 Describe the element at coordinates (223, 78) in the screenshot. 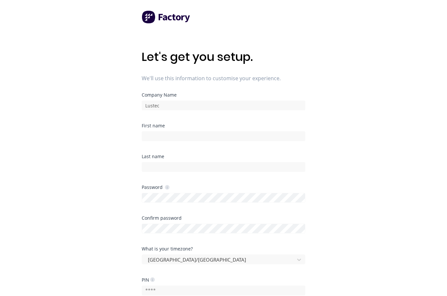

I see `span: We'll use this information to customise your experience.` at that location.